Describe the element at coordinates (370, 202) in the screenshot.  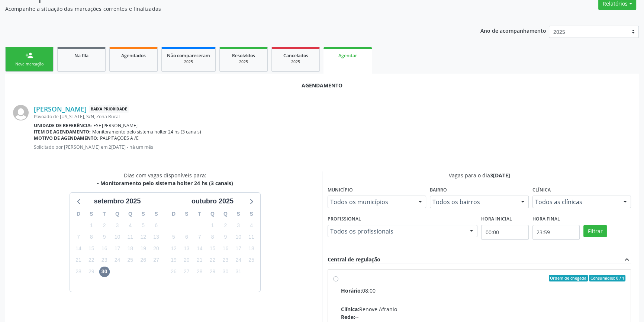
I see `span: Todos os municípios` at that location.